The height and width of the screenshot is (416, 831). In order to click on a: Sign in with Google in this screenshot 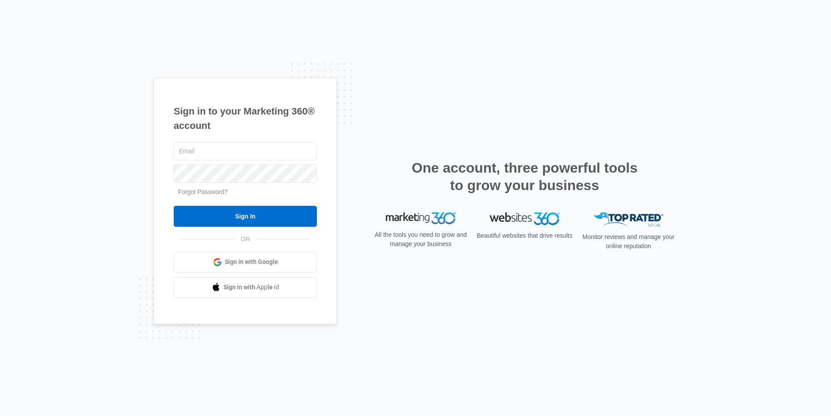, I will do `click(245, 262)`.